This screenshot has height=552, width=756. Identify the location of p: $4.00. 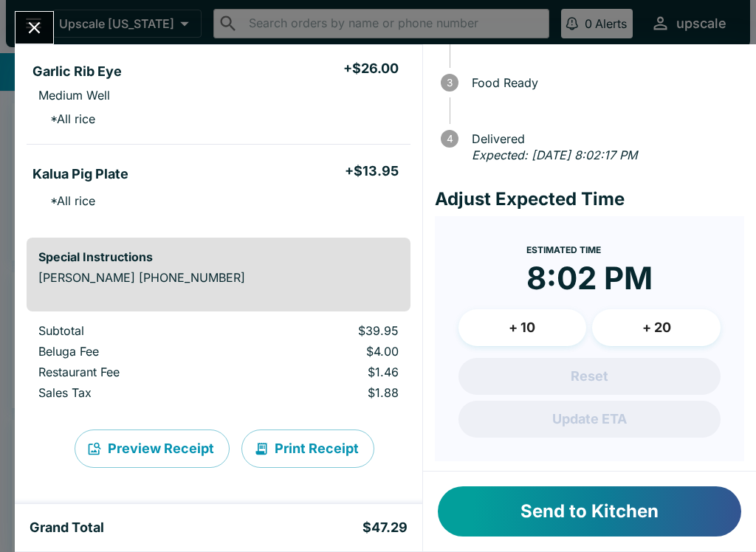
(325, 351).